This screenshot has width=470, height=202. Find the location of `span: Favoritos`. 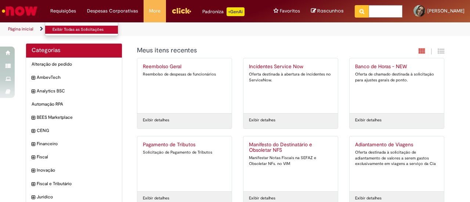

span: Favoritos is located at coordinates (289, 11).